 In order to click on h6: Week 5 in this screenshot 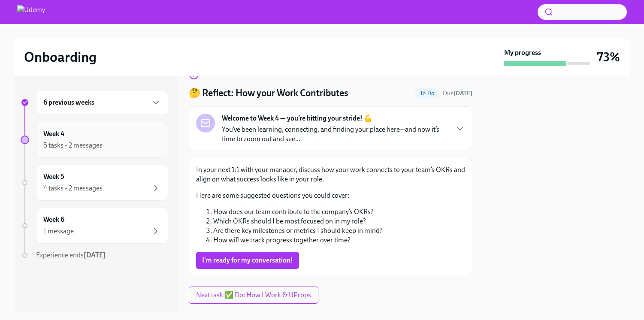, I will do `click(54, 177)`.